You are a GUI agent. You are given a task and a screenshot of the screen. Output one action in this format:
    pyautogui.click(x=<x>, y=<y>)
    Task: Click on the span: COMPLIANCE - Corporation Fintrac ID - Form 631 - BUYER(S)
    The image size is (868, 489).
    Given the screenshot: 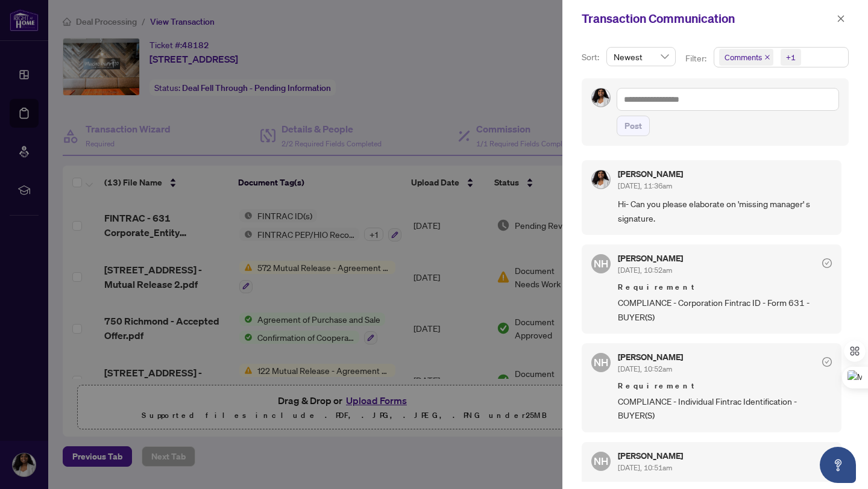 What is the action you would take?
    pyautogui.click(x=725, y=310)
    